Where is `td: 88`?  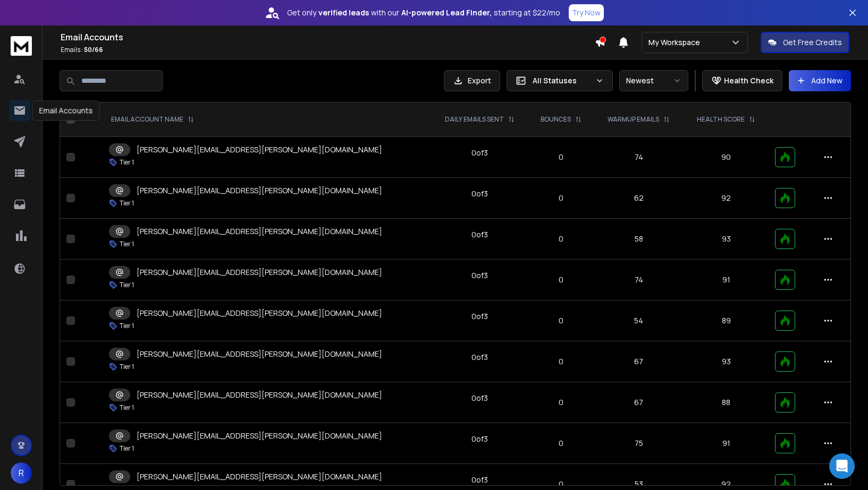 td: 88 is located at coordinates (726, 403).